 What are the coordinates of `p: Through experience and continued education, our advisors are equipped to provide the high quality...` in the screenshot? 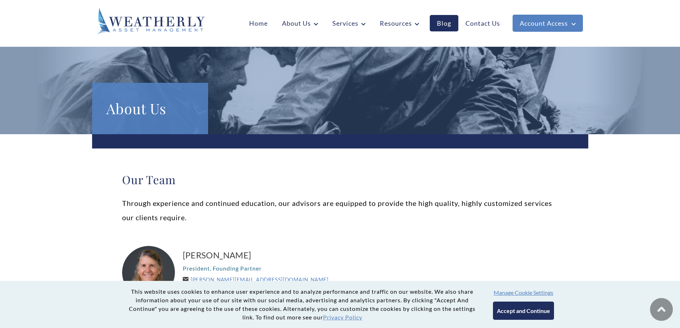 It's located at (340, 210).